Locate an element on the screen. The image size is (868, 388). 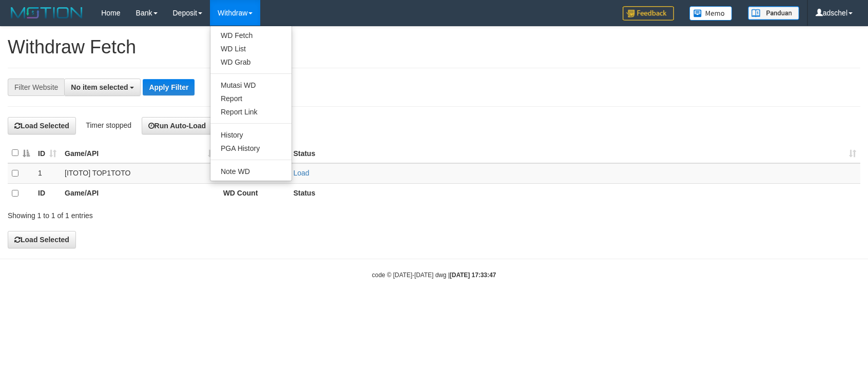
th: Game/API: activate to sort column ascending is located at coordinates (139, 153).